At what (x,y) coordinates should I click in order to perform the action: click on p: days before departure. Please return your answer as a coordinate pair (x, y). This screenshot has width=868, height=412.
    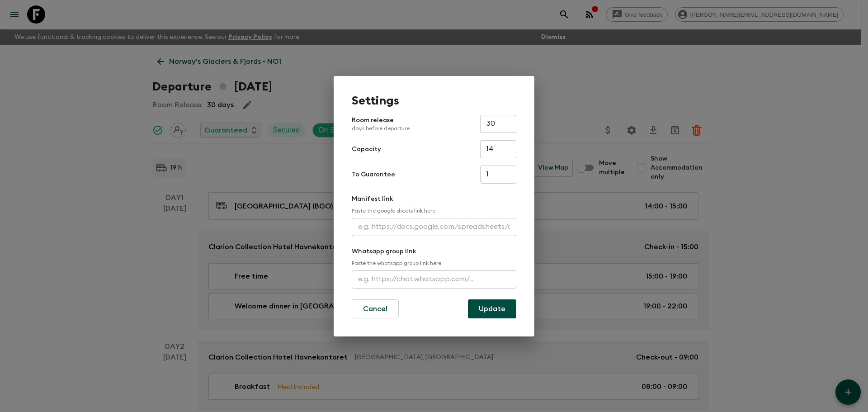
    Looking at the image, I should click on (380, 129).